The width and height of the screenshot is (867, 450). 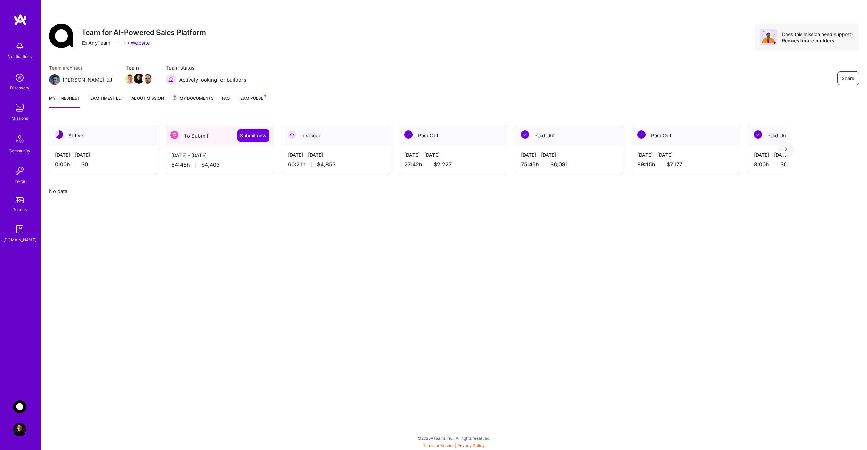 I want to click on span: Team architect, so click(x=81, y=68).